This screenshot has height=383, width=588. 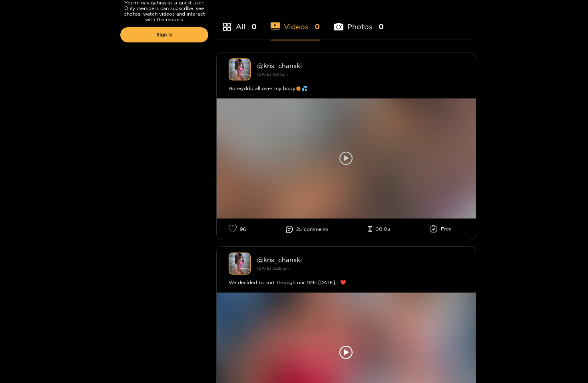 I want to click on li: 25, so click(x=307, y=229).